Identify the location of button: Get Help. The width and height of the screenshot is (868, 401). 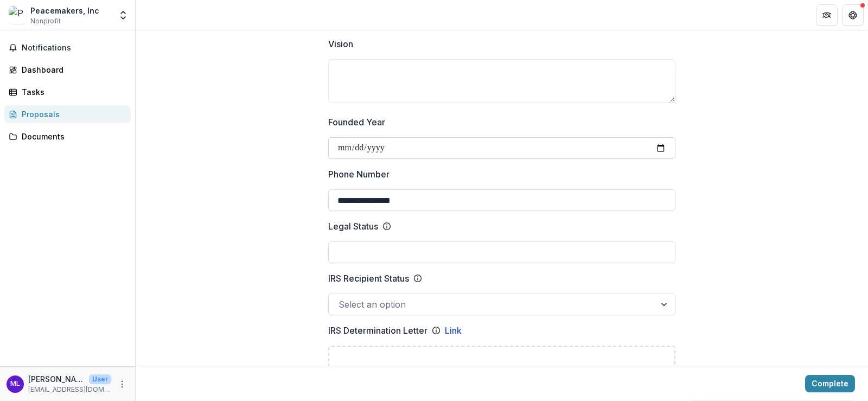
(853, 15).